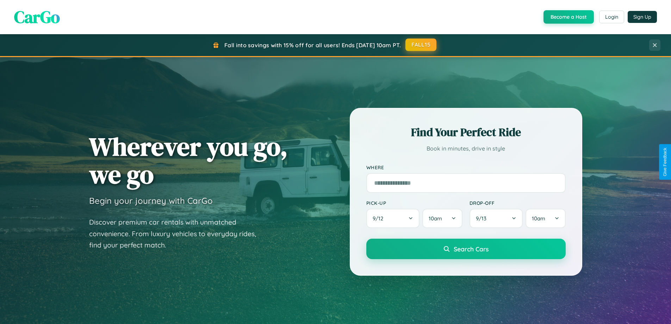  I want to click on button: Search Cars, so click(466, 249).